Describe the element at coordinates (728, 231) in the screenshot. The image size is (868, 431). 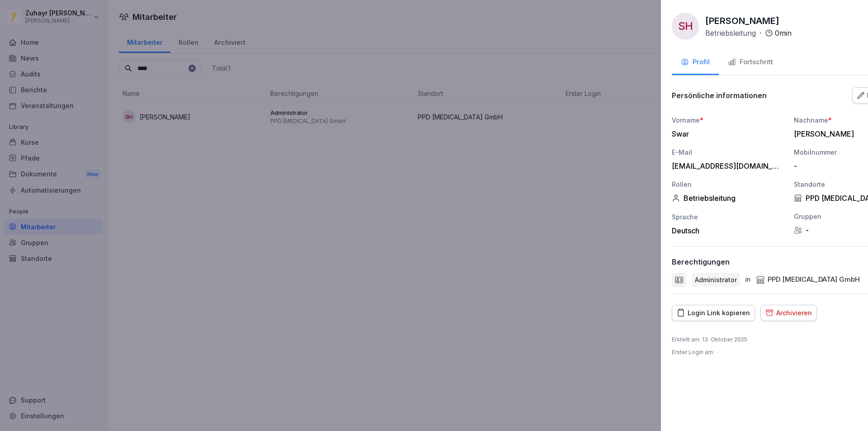
I see `div: Deutsch` at that location.